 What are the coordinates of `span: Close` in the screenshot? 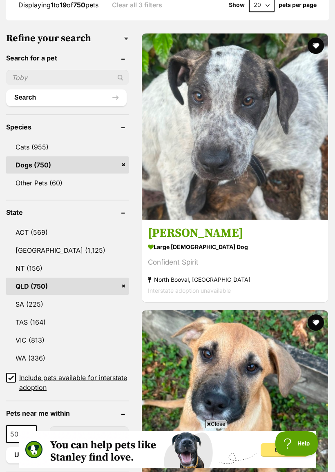 It's located at (216, 424).